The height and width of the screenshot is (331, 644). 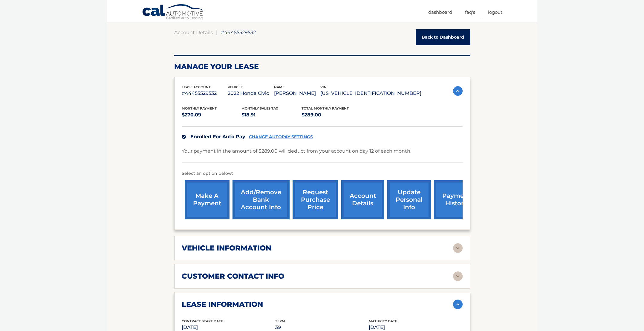 What do you see at coordinates (212, 115) in the screenshot?
I see `p: $270.09` at bounding box center [212, 115].